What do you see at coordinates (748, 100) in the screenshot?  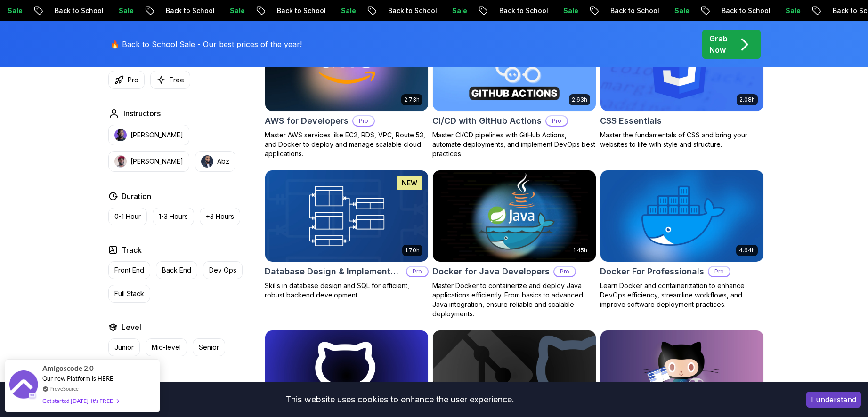 I see `p: 2.08h` at bounding box center [748, 100].